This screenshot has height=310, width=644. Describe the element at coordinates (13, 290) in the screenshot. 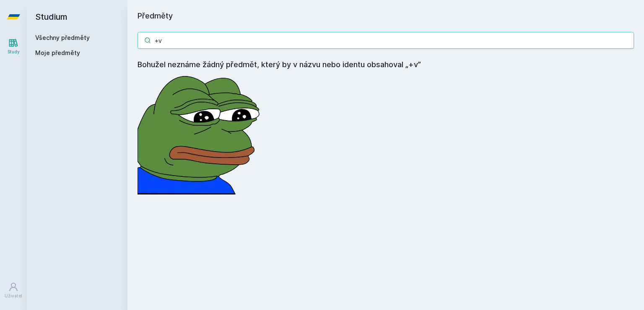

I see `a: Uživatel` at that location.